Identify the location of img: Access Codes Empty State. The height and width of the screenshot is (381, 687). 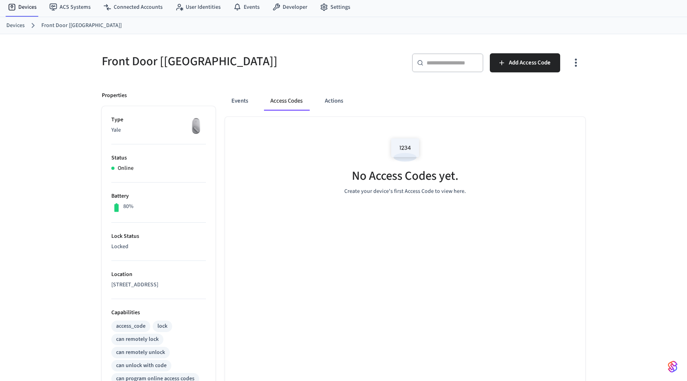
(405, 150).